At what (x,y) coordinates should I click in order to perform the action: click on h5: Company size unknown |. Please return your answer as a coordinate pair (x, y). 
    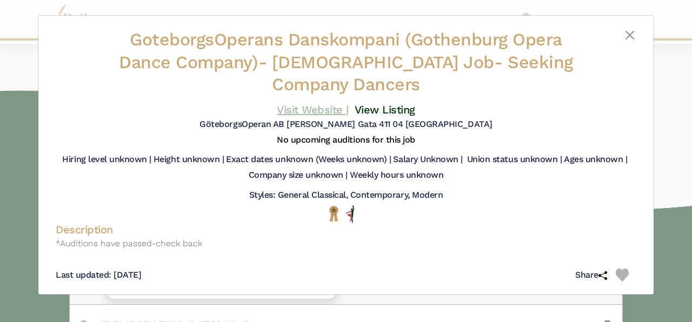
    Looking at the image, I should click on (298, 175).